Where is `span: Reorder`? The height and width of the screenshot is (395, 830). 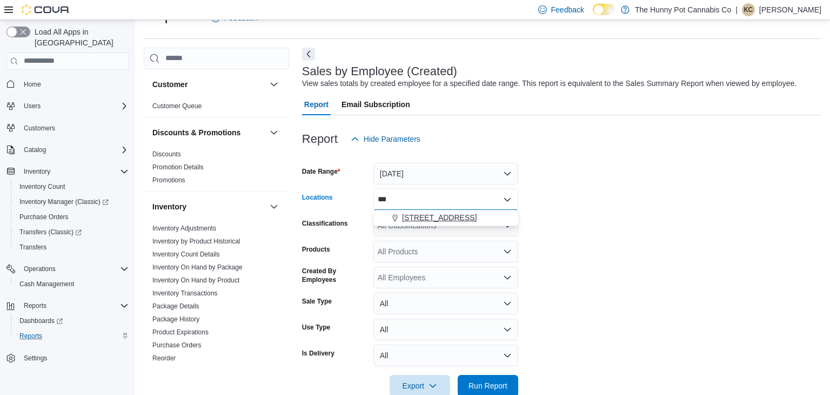 span: Reorder is located at coordinates (164, 358).